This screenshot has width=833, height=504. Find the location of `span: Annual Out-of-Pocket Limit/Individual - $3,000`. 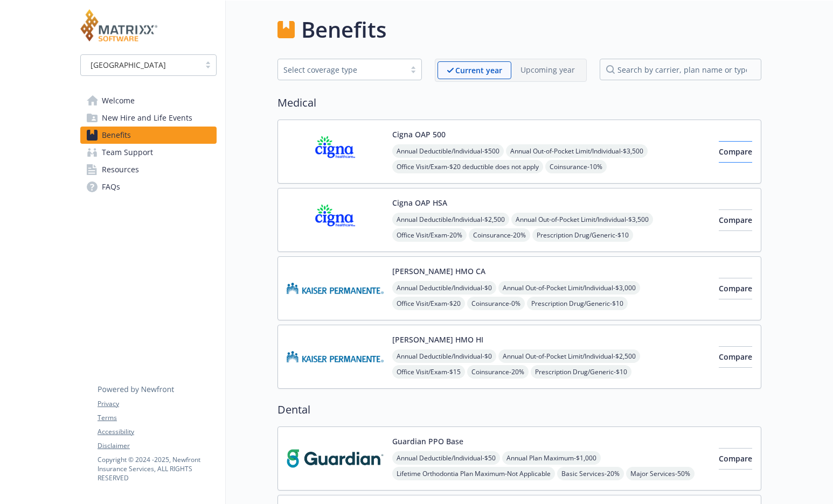

span: Annual Out-of-Pocket Limit/Individual - $3,000 is located at coordinates (569, 288).